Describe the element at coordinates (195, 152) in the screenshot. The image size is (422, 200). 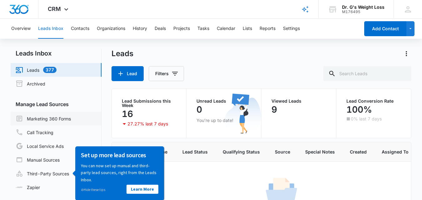
I see `span: Lead Status` at that location.